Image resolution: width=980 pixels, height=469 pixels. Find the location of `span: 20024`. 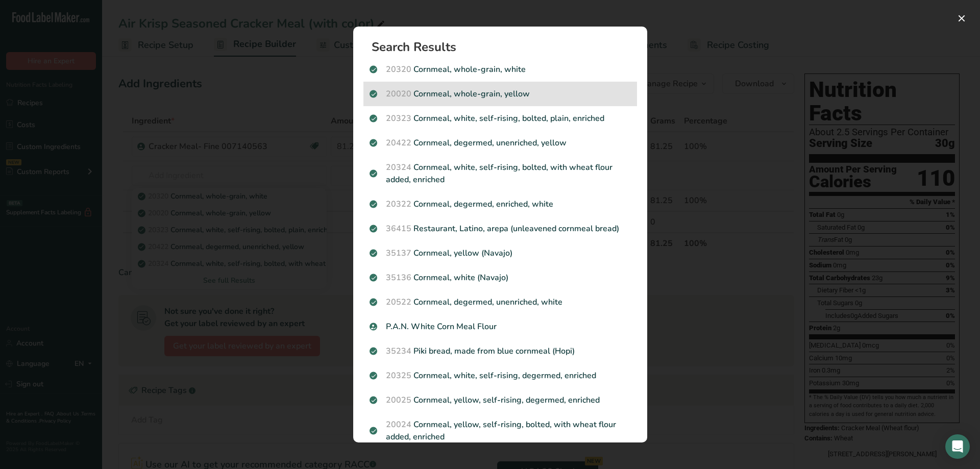

span: 20024 is located at coordinates (399, 424).